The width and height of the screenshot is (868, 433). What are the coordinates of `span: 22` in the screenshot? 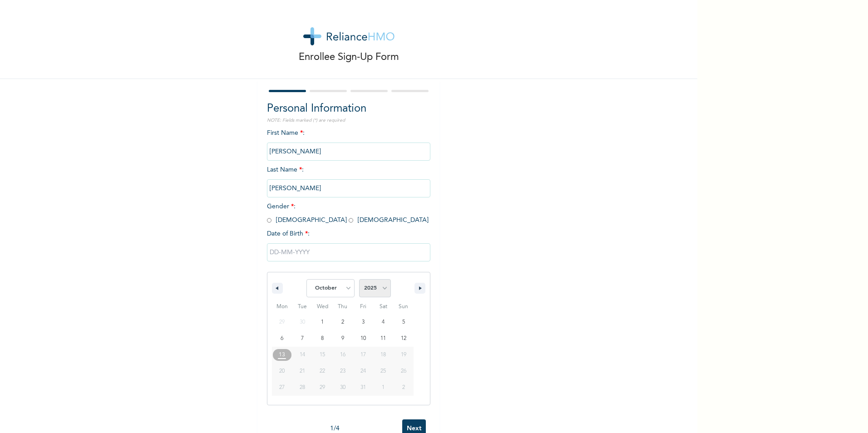 It's located at (323, 371).